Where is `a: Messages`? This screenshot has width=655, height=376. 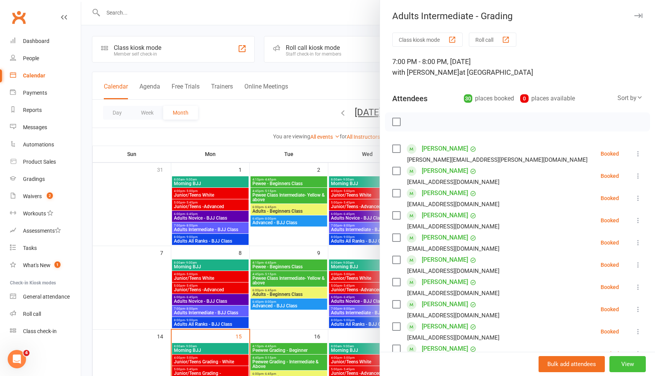 a: Messages is located at coordinates (45, 127).